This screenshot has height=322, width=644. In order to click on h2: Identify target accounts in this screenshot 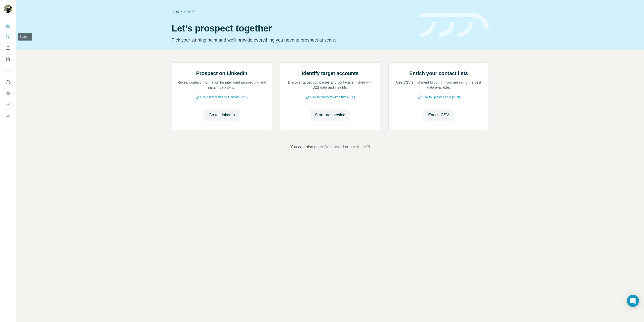, I will do `click(330, 73)`.